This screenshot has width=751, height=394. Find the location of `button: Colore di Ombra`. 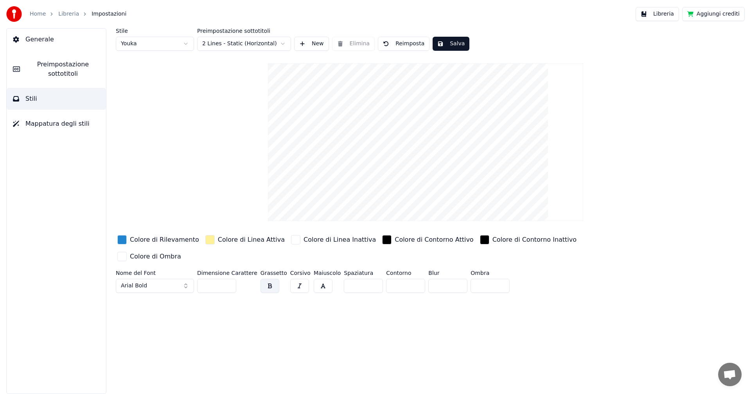

button: Colore di Ombra is located at coordinates (149, 257).